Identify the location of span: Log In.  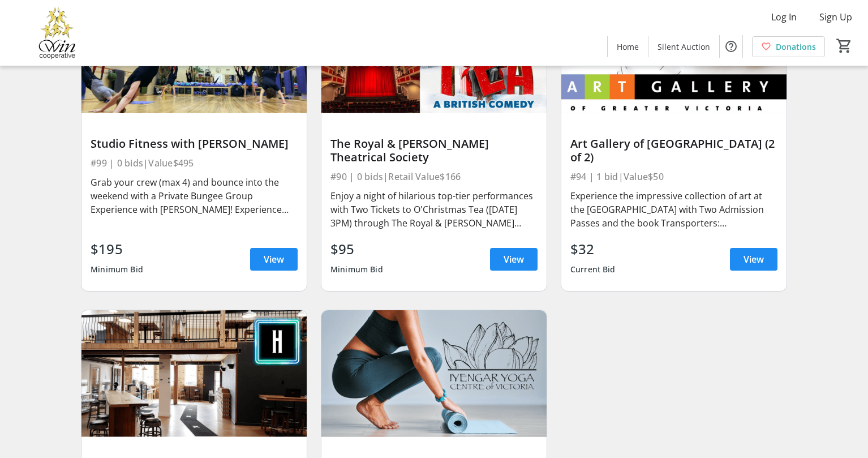
(784, 17).